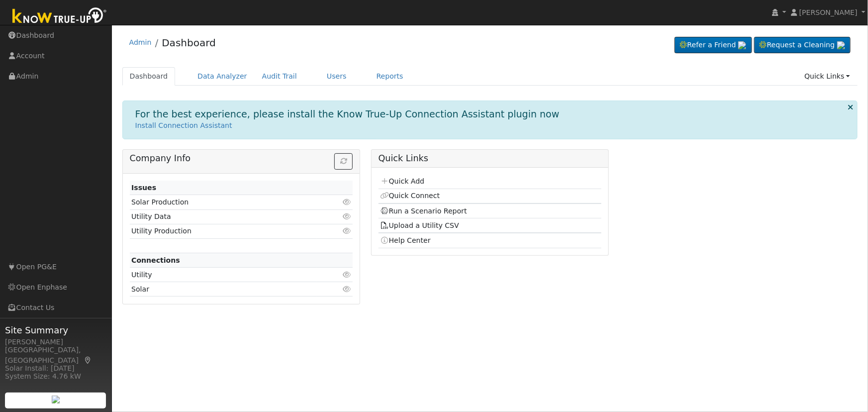  I want to click on img: Know True-Up, so click(59, 16).